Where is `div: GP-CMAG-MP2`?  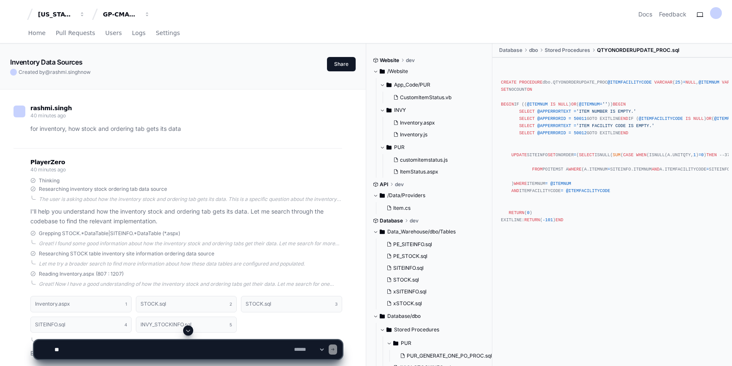 div: GP-CMAG-MP2 is located at coordinates (121, 14).